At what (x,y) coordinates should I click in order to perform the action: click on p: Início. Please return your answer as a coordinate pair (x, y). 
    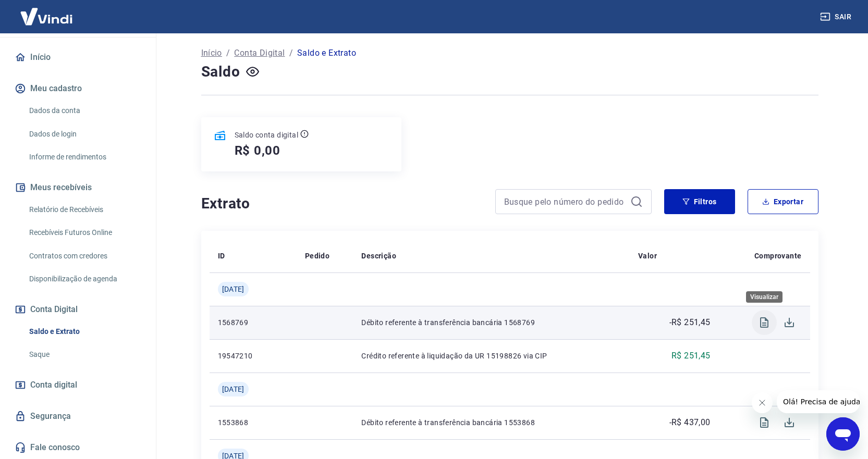
    Looking at the image, I should click on (211, 53).